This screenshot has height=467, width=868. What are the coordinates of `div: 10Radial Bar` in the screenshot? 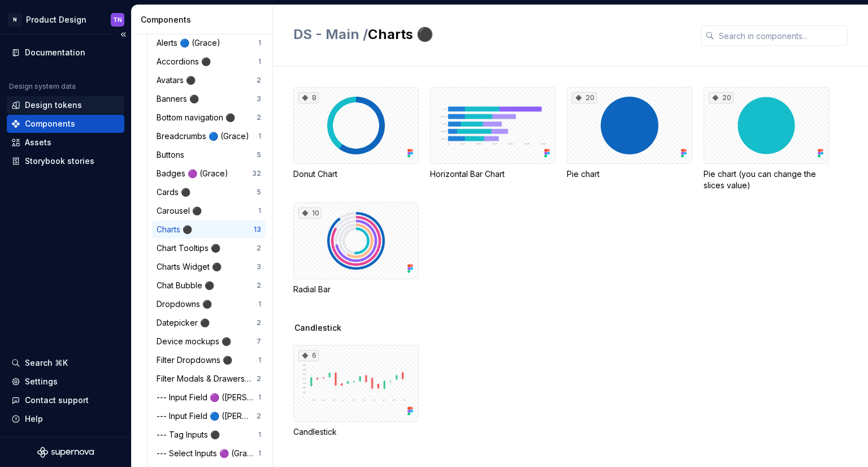 It's located at (356, 248).